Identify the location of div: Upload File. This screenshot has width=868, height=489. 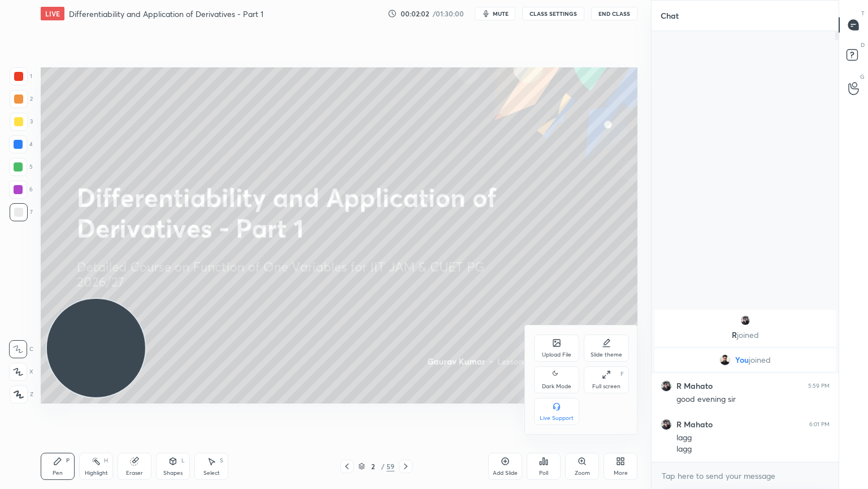
(557, 355).